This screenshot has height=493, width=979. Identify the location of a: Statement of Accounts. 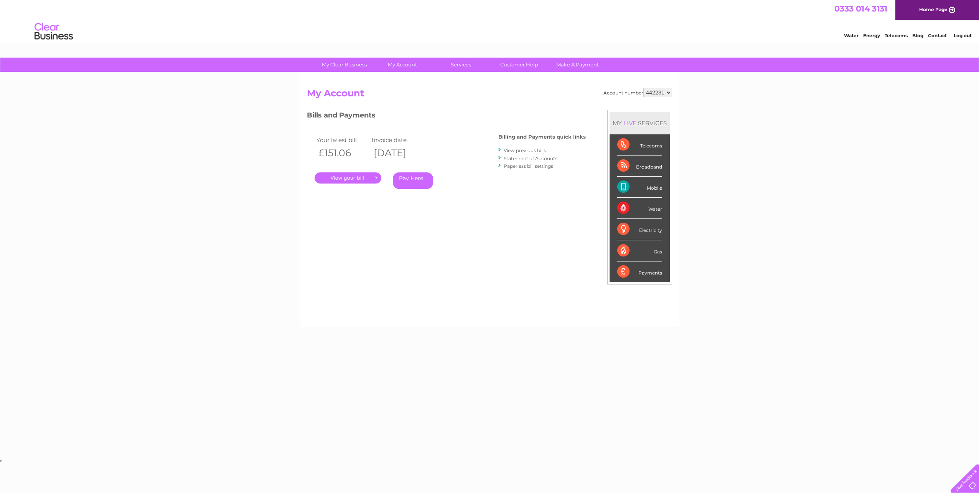
(531, 158).